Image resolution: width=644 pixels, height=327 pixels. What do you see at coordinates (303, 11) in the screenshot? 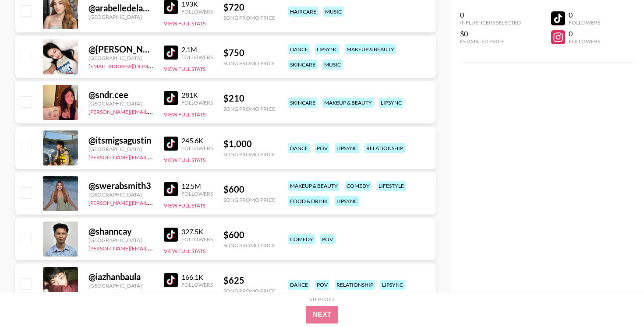
I see `div: haircare` at bounding box center [303, 11].